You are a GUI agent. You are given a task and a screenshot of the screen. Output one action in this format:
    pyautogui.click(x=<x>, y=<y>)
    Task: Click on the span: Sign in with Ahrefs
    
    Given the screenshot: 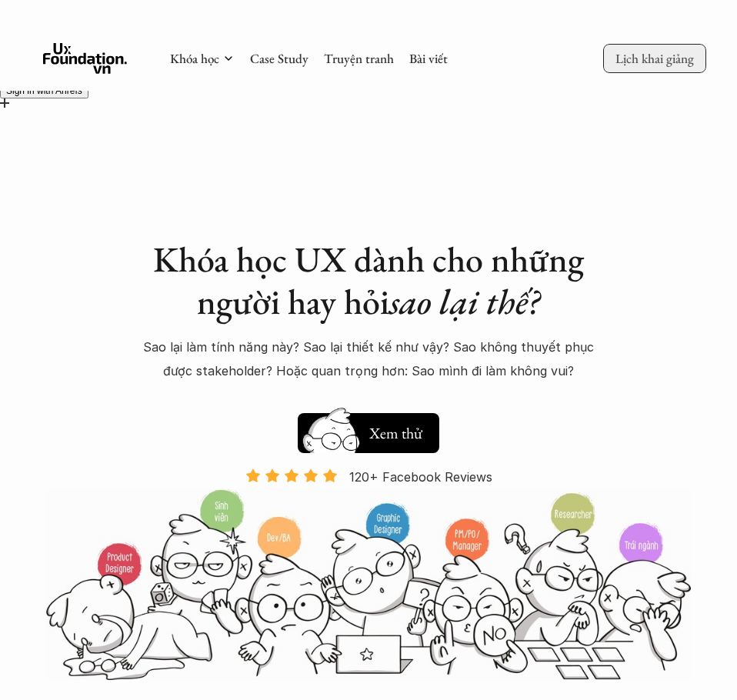 What is the action you would take?
    pyautogui.click(x=44, y=91)
    